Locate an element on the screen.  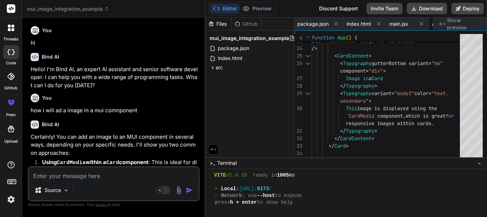
code: CardMedia is located at coordinates (71, 162).